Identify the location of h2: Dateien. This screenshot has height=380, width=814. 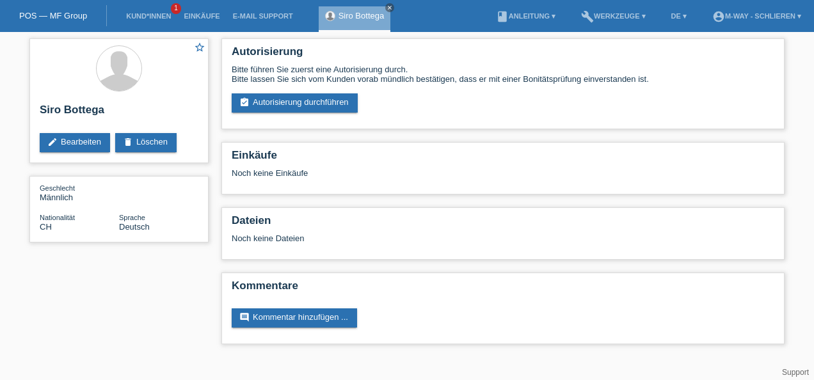
(503, 224).